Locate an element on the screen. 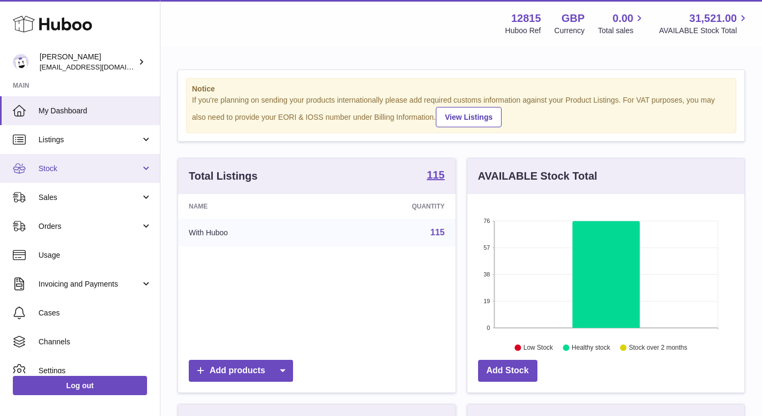 Image resolution: width=762 pixels, height=416 pixels. span: 31,521.00 is located at coordinates (713, 18).